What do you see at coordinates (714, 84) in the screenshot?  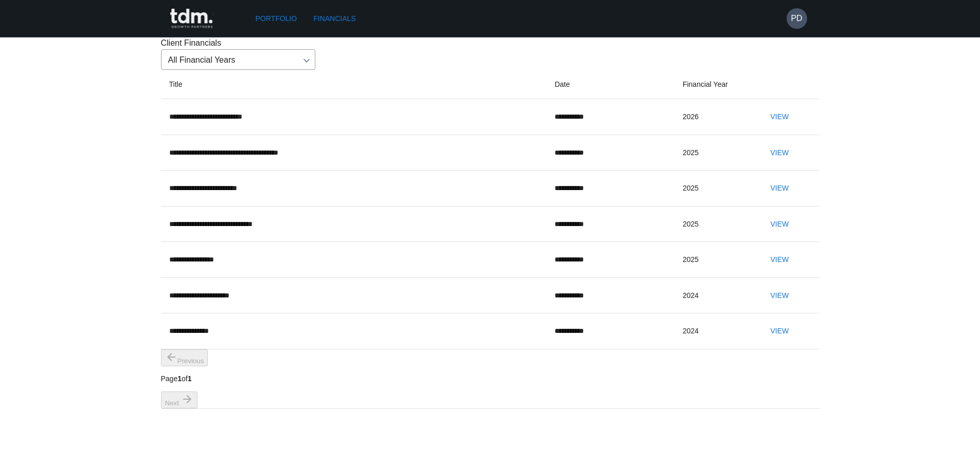 I see `th: Financial Year` at bounding box center [714, 84].